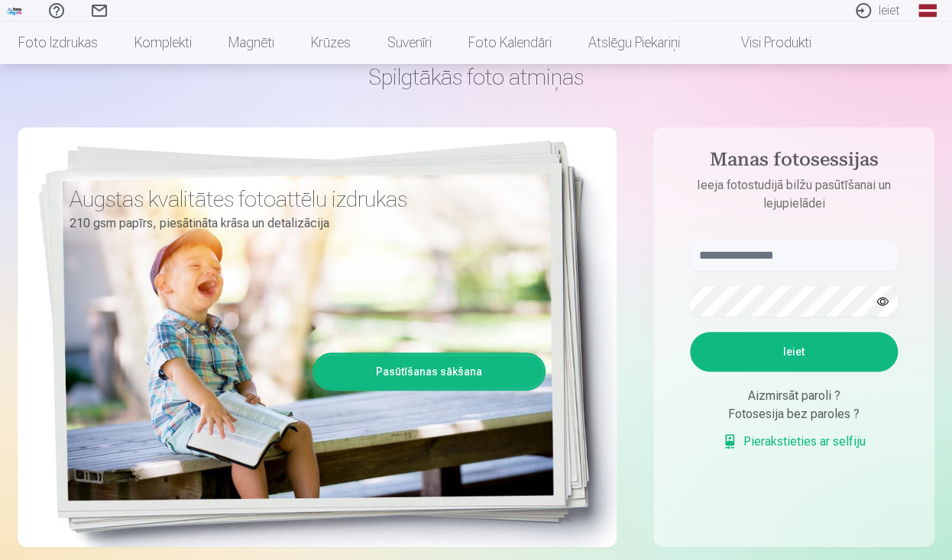 The image size is (952, 560). Describe the element at coordinates (302, 224) in the screenshot. I see `p: 210 gsm papīrs, piesātināta krāsa un detalizācija` at that location.